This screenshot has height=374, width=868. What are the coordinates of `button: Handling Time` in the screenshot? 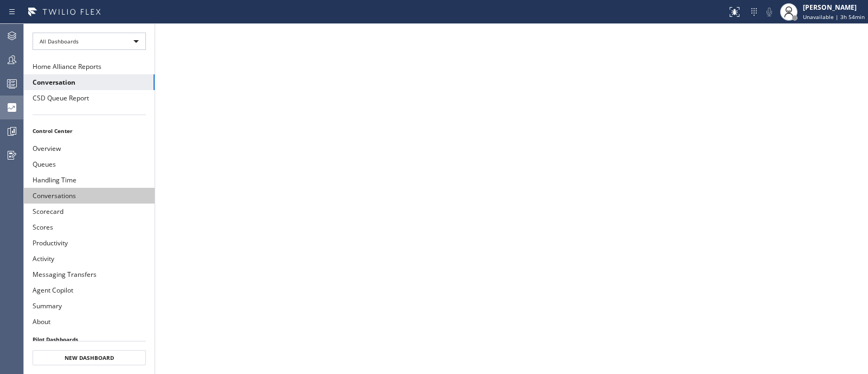 It's located at (89, 180).